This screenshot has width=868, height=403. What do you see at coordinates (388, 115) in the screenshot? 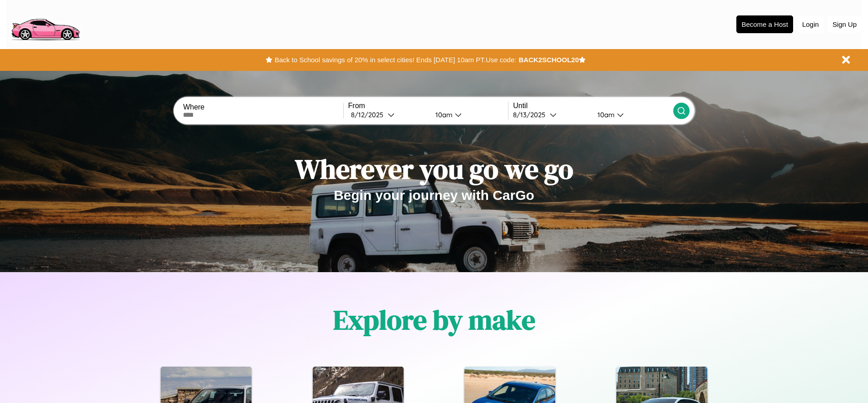
I see `button: 8/12/2025` at bounding box center [388, 115].